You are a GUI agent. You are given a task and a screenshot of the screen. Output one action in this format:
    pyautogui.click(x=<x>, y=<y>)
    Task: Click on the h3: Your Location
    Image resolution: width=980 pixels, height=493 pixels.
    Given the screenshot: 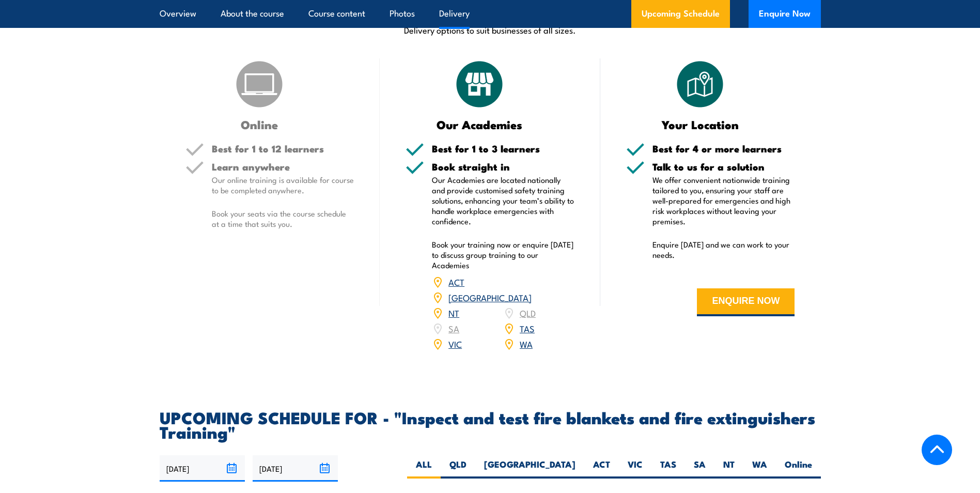 What is the action you would take?
    pyautogui.click(x=700, y=124)
    